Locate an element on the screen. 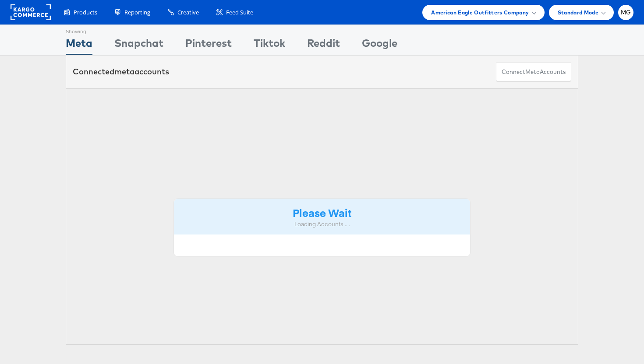  div: Showing is located at coordinates (78, 30).